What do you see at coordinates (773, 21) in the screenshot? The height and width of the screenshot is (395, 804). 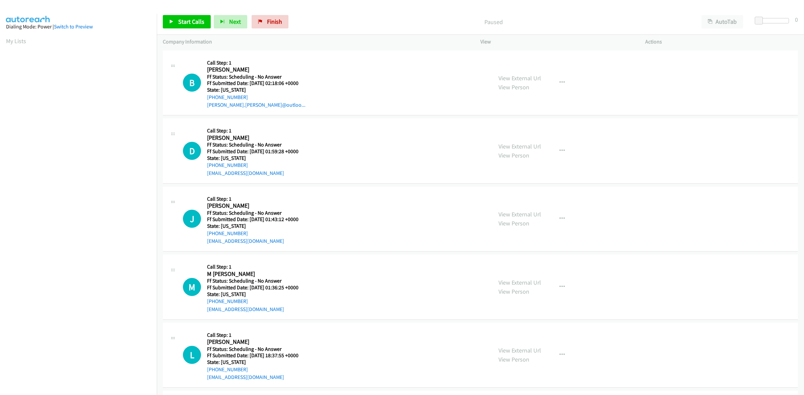 I see `div: Delay between calls (in seconds)` at bounding box center [773, 21].